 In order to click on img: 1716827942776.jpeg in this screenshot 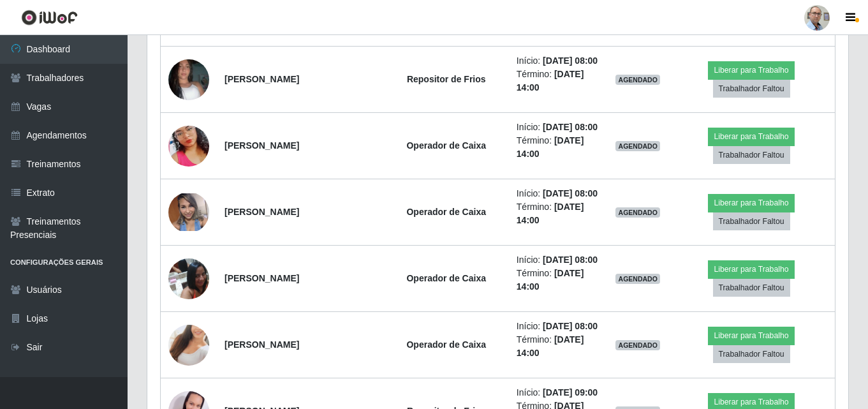, I will do `click(189, 278)`.